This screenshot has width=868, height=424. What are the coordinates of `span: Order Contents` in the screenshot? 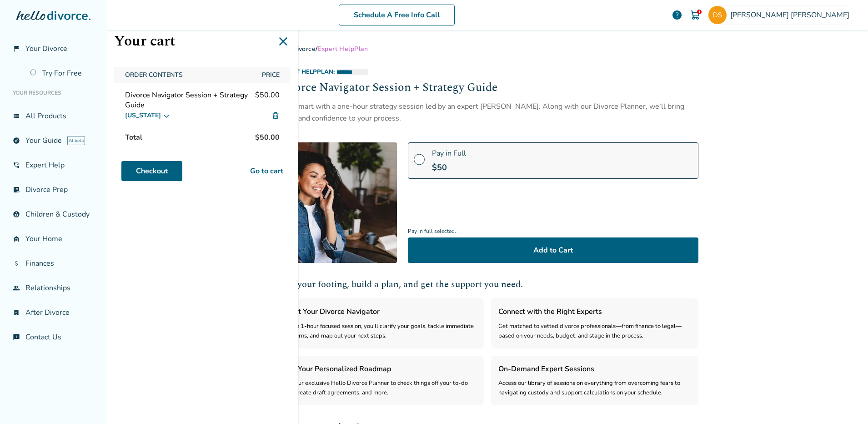 It's located at (188, 74).